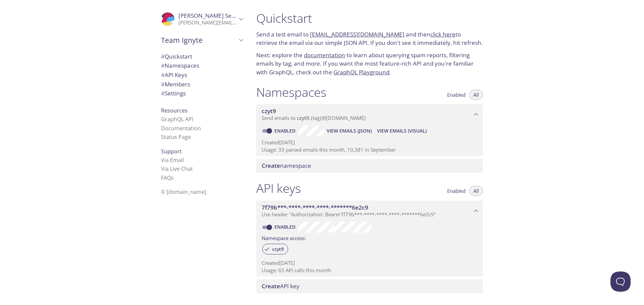 Image resolution: width=644 pixels, height=305 pixels. What do you see at coordinates (349, 131) in the screenshot?
I see `button: View Emails (JSON)` at bounding box center [349, 131].